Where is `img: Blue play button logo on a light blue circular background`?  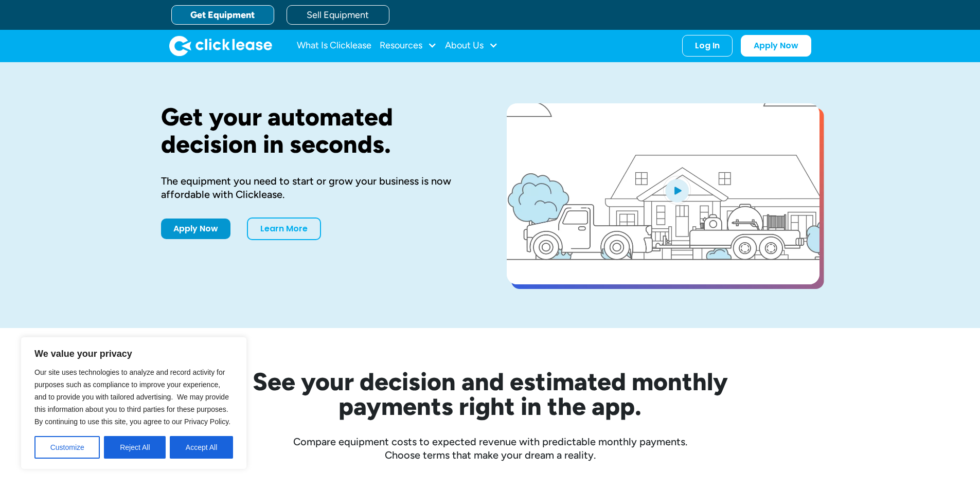 img: Blue play button logo on a light blue circular background is located at coordinates (678, 191).